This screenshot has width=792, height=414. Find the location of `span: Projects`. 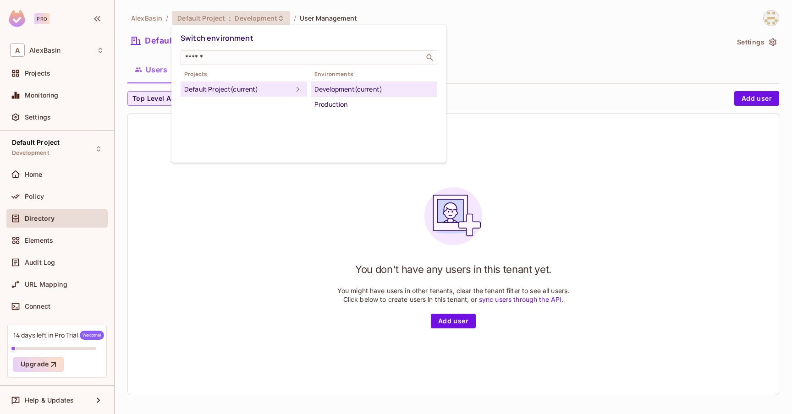

span: Projects is located at coordinates (244, 74).